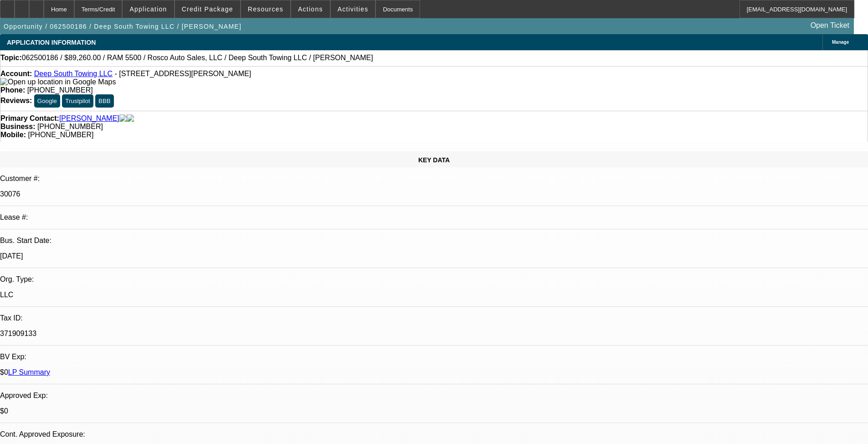 Image resolution: width=868 pixels, height=444 pixels. Describe the element at coordinates (29, 372) in the screenshot. I see `a: LP Summary` at that location.